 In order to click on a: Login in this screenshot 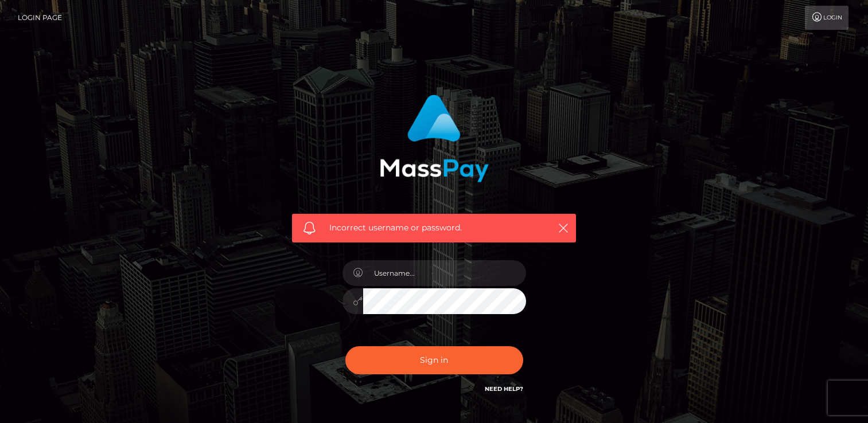, I will do `click(826, 18)`.